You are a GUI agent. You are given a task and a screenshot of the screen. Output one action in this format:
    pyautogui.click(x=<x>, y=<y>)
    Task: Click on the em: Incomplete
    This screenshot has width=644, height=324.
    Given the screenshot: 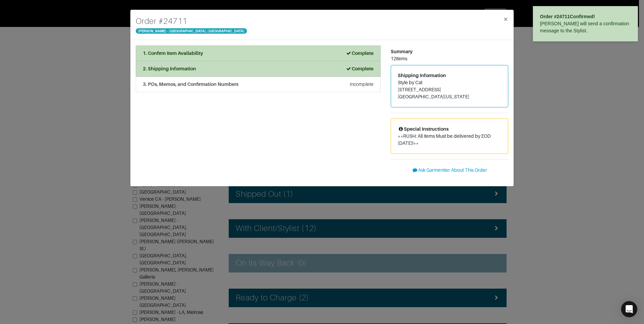 What is the action you would take?
    pyautogui.click(x=362, y=84)
    